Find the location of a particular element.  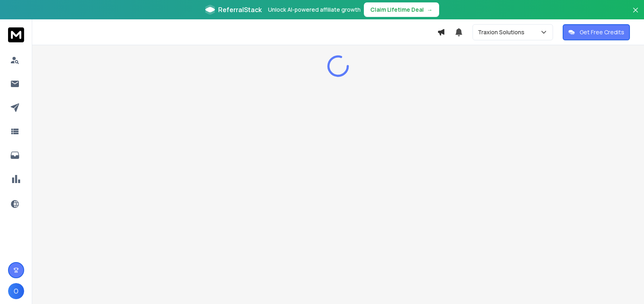

p: Traxion Solutions is located at coordinates (503, 32).